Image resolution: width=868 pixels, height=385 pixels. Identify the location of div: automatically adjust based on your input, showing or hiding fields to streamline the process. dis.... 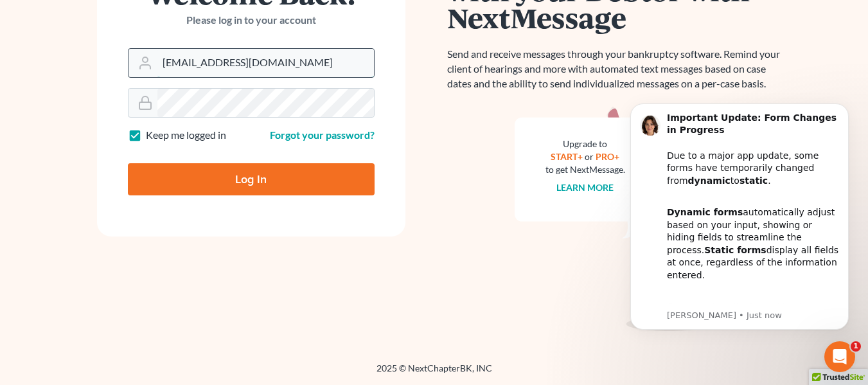
(142, 149).